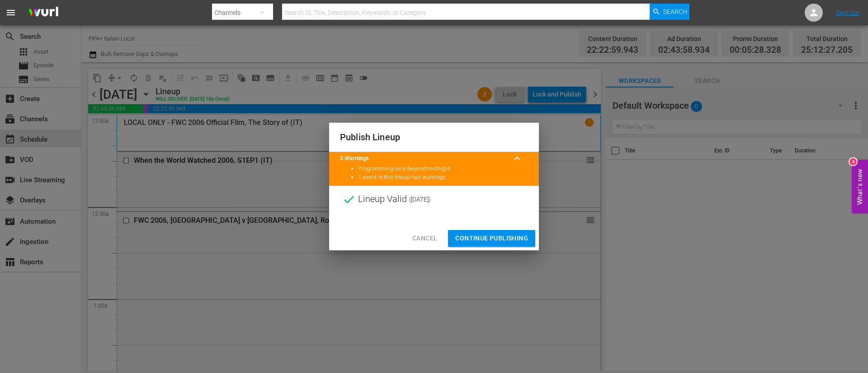 This screenshot has height=373, width=868. What do you see at coordinates (443, 169) in the screenshot?
I see `li: Programming runs beyond midnight` at bounding box center [443, 169].